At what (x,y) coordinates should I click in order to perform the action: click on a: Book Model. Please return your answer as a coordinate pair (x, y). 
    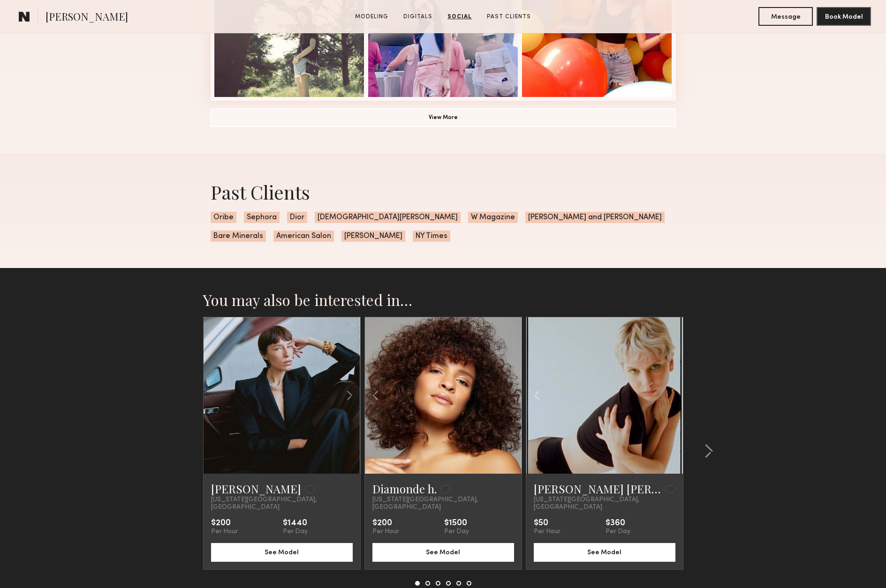
    Looking at the image, I should click on (844, 16).